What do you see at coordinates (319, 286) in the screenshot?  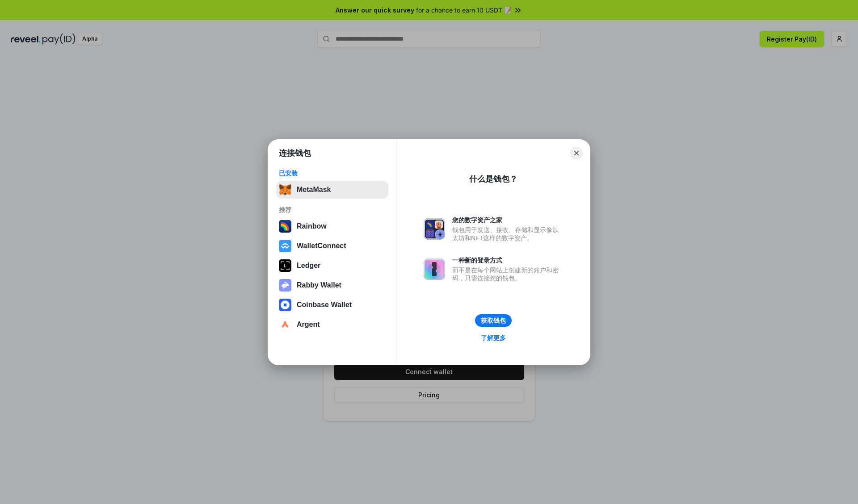 I see `div: Rabby Wallet` at bounding box center [319, 286].